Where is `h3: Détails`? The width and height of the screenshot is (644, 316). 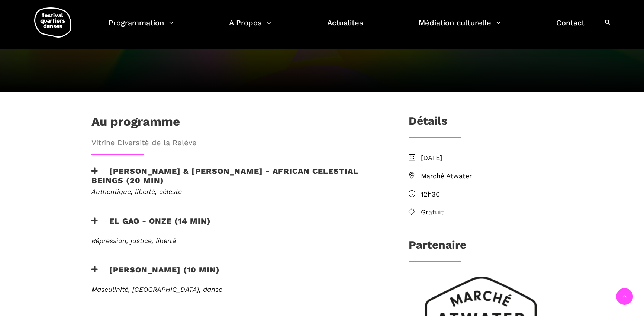
h3: Détails is located at coordinates (428, 123).